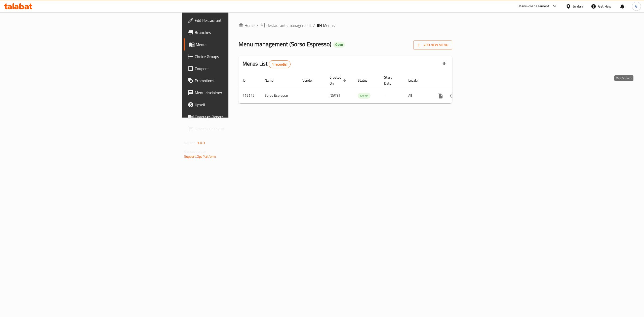 This screenshot has width=644, height=317. Describe the element at coordinates (190, 143) in the screenshot. I see `span: Version:` at that location.